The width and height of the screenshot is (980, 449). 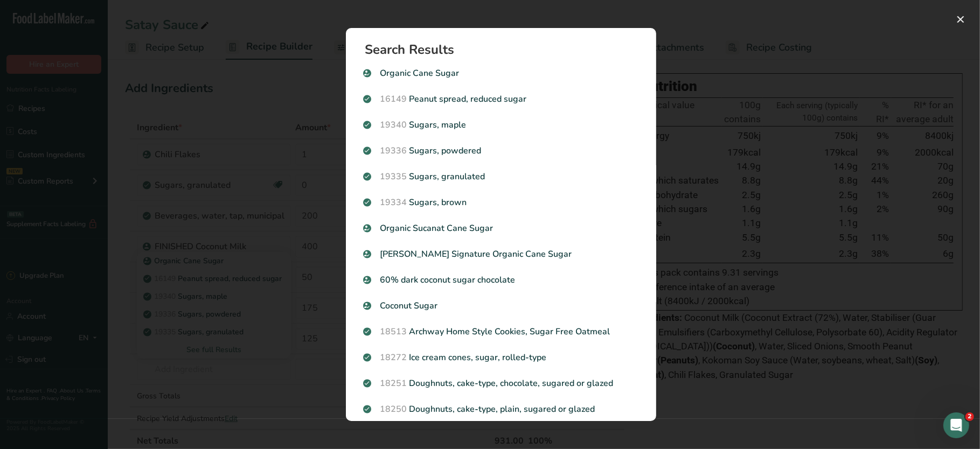 I want to click on button: Messages, so click(x=81, y=357).